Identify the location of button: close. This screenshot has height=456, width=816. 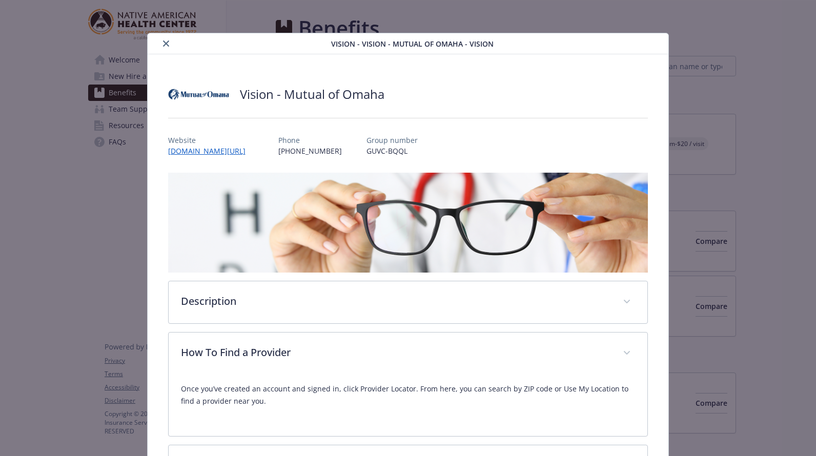
(166, 44).